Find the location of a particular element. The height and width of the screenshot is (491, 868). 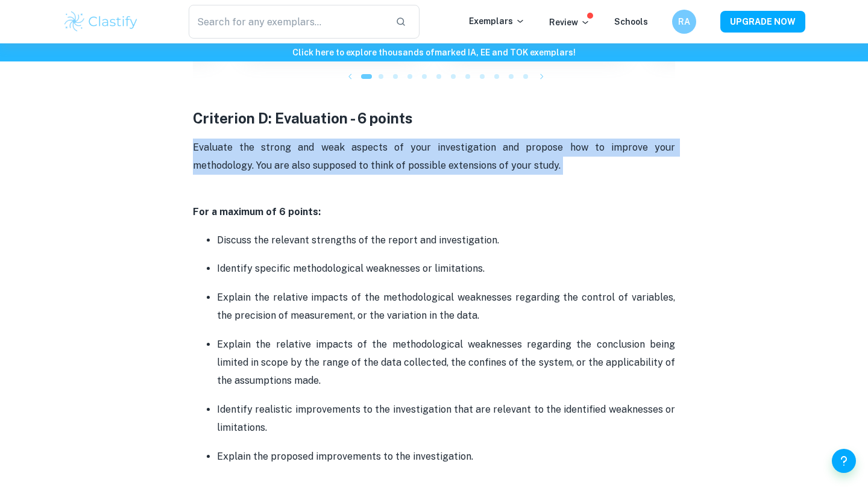

p: Identify specific methodological weaknesses or limitations. is located at coordinates (446, 269).